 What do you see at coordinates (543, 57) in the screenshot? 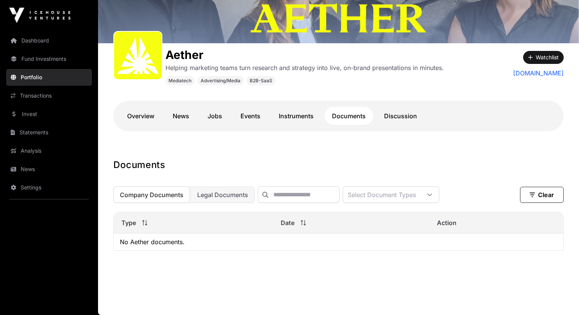
I see `button: Watchlist` at bounding box center [543, 57].